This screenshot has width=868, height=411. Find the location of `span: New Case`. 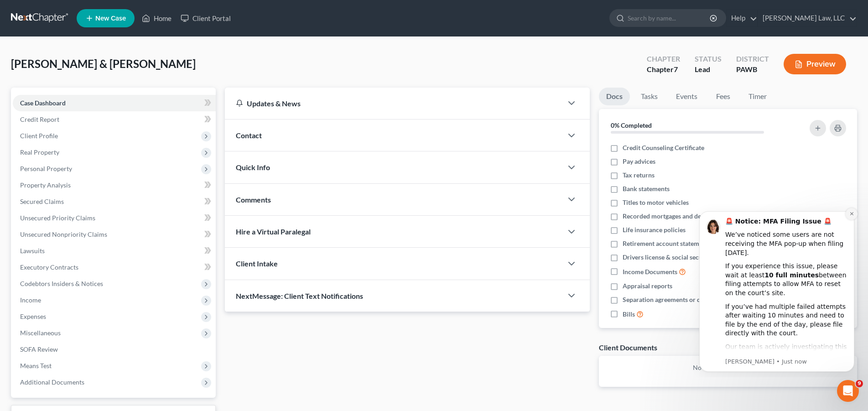

span: New Case is located at coordinates (110, 18).